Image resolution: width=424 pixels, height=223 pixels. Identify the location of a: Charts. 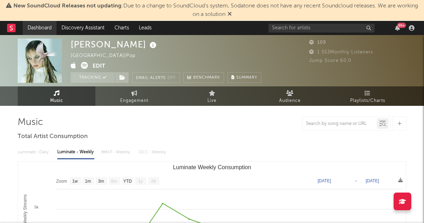
(122, 28).